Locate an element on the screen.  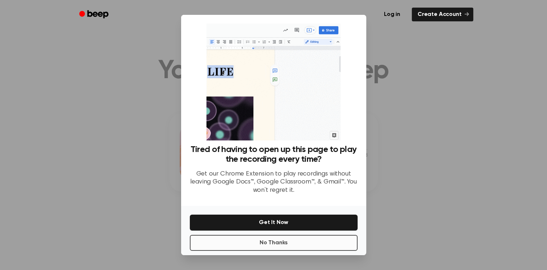
p: Get our Chrome Extension to play recordings without leaving Google Docs™, Google Classroom™, & Gm... is located at coordinates (274, 182).